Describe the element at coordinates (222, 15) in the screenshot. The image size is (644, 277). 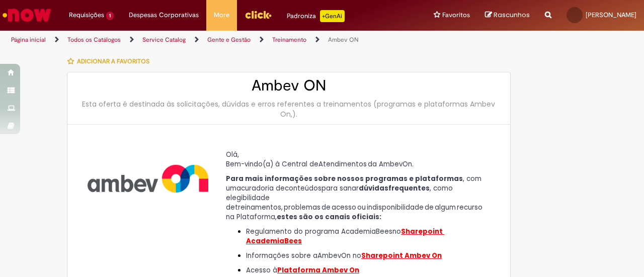
I see `span: More` at that location.